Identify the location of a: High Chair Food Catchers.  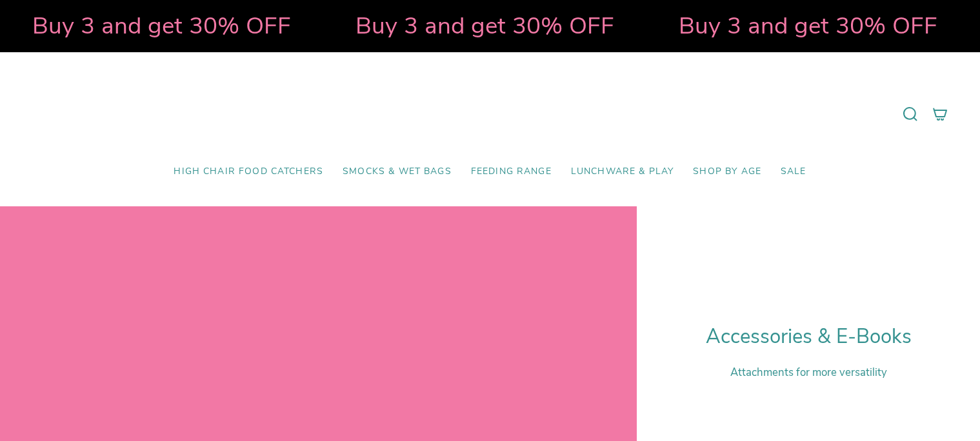
(248, 172).